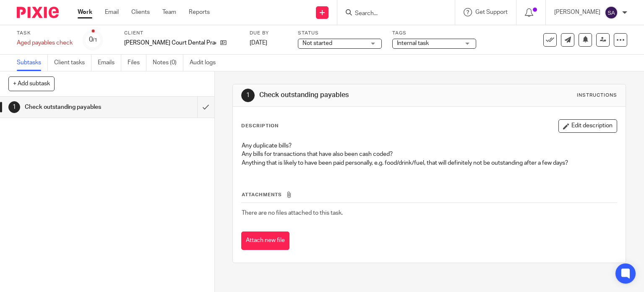 The height and width of the screenshot is (292, 644). What do you see at coordinates (93, 39) in the screenshot?
I see `div: 0` at bounding box center [93, 39].